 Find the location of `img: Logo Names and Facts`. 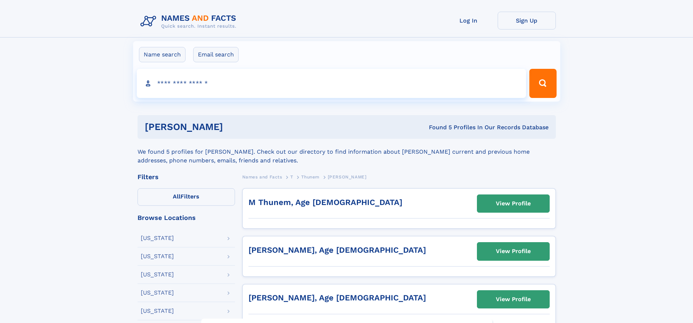

img: Logo Names and Facts is located at coordinates (190, 21).